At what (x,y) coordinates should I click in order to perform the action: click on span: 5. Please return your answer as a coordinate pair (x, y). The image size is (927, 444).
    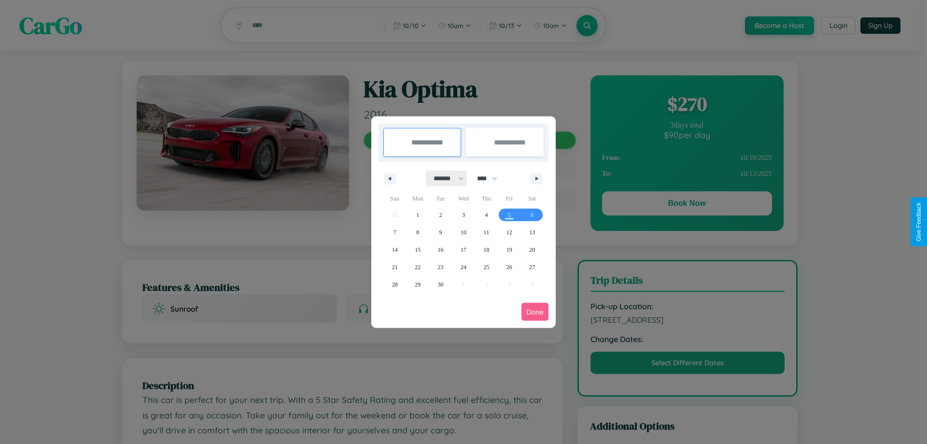
    Looking at the image, I should click on (509, 215).